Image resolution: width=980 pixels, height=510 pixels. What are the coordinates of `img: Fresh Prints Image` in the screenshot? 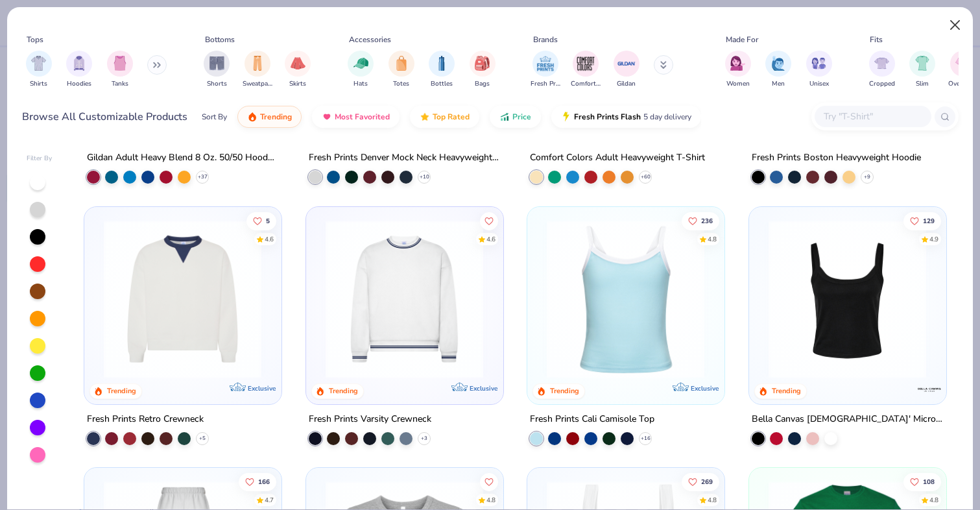 It's located at (545, 64).